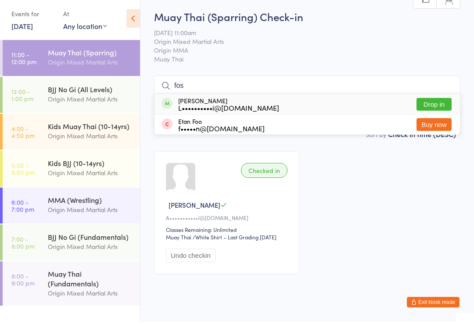  I want to click on a: 6:00 -7:00 pmMMA (Wrestling)Origin Mixed Martial Arts, so click(71, 209).